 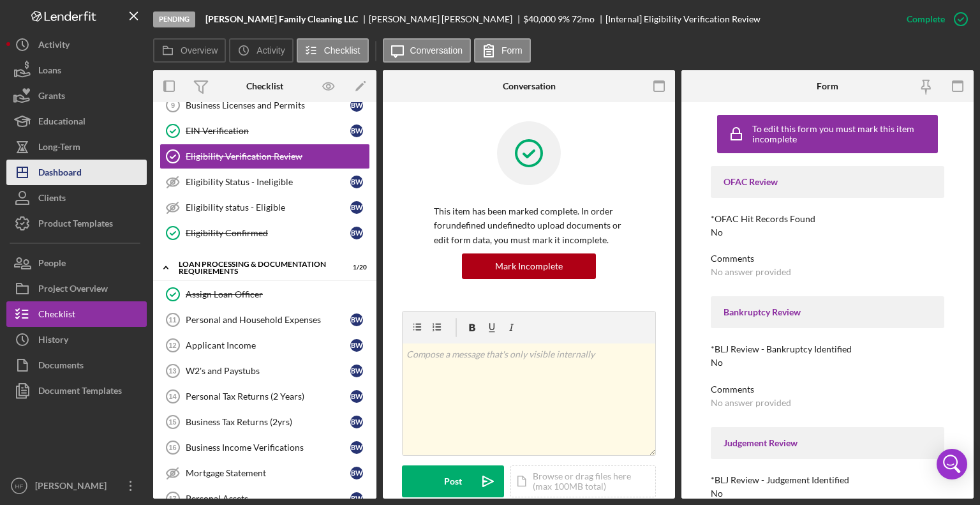 What do you see at coordinates (76, 121) in the screenshot?
I see `button: Educational` at bounding box center [76, 121].